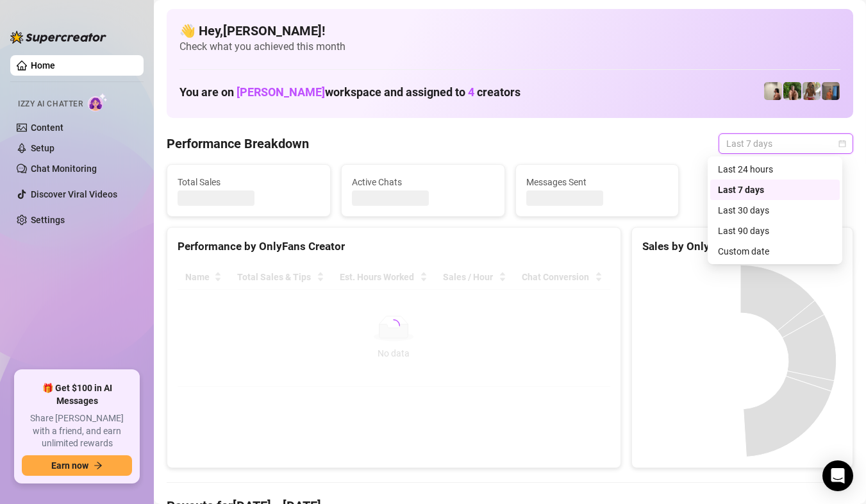 This screenshot has width=866, height=504. I want to click on span: Earn now, so click(70, 465).